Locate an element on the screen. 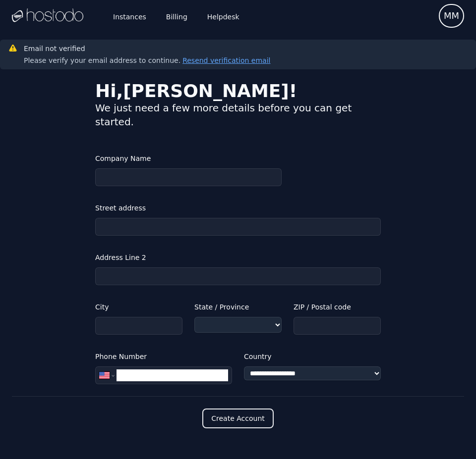 The height and width of the screenshot is (459, 476). div: We just need a few more details before you can get started. is located at coordinates (238, 115).